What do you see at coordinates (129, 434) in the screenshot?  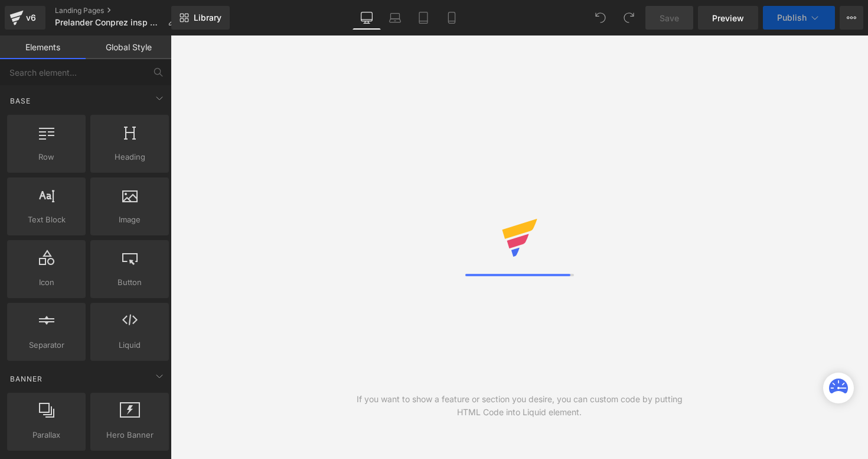 I see `span: Hero Banner` at bounding box center [129, 434].